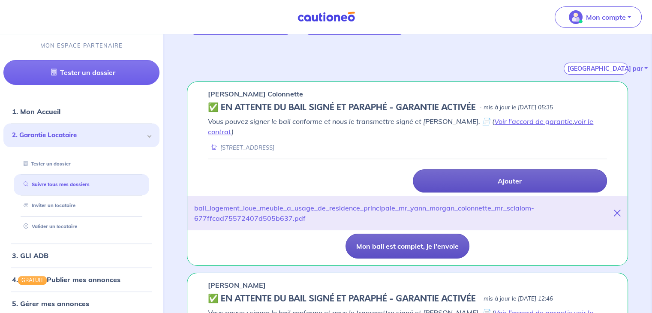 This screenshot has width=652, height=313. Describe the element at coordinates (36, 111) in the screenshot. I see `a: 1. Mon Accueil` at that location.